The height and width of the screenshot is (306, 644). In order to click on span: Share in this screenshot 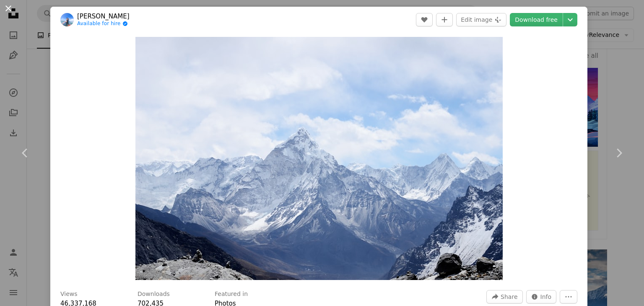, I will do `click(508, 297)`.